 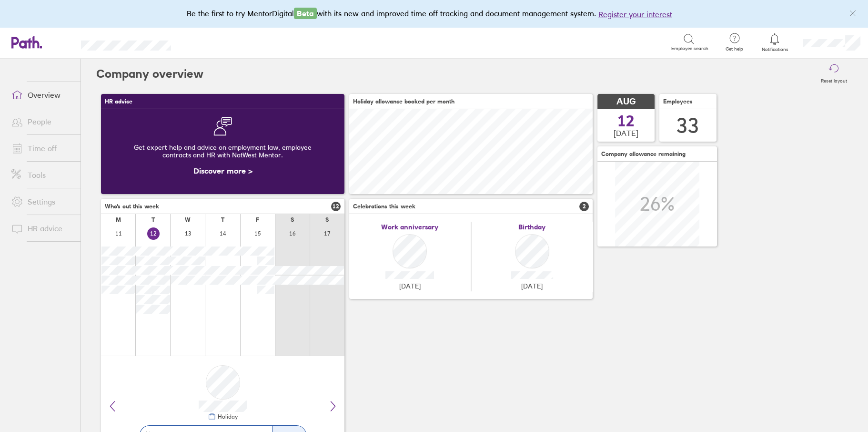 I want to click on span: Holiday allowance booked per month, so click(x=403, y=101).